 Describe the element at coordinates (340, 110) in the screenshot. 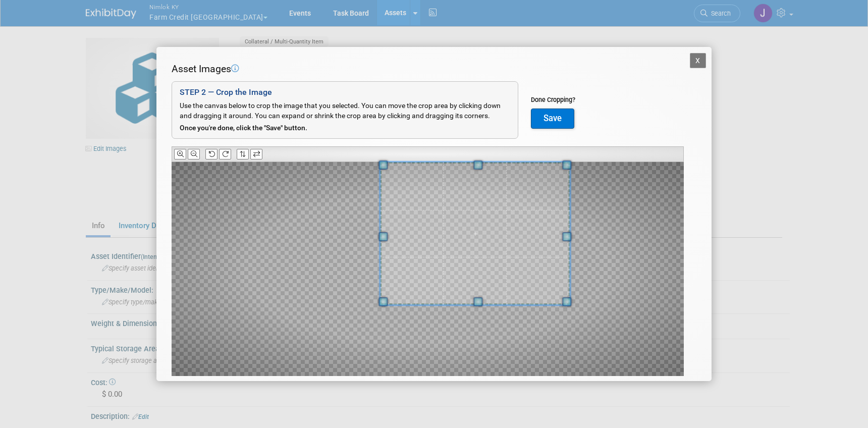

I see `span: Use the canvas below to crop the image that you selected. You can move the crop area by clicking ...` at that location.